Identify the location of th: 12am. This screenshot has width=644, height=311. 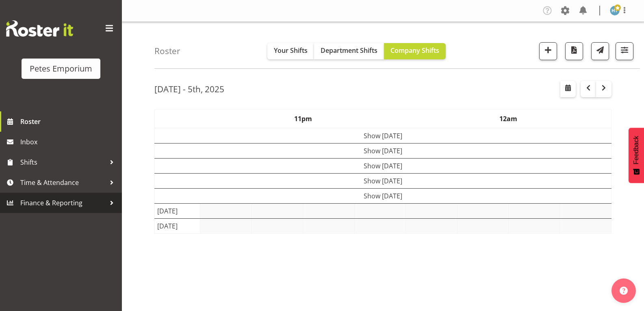
(509, 118).